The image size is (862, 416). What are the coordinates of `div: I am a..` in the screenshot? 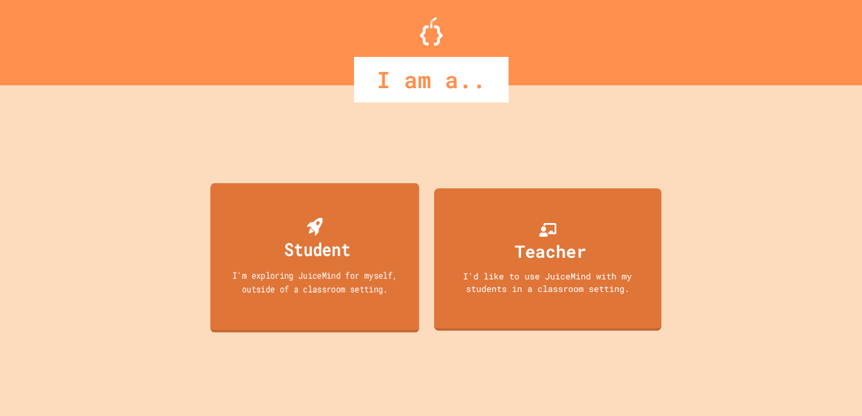 It's located at (431, 80).